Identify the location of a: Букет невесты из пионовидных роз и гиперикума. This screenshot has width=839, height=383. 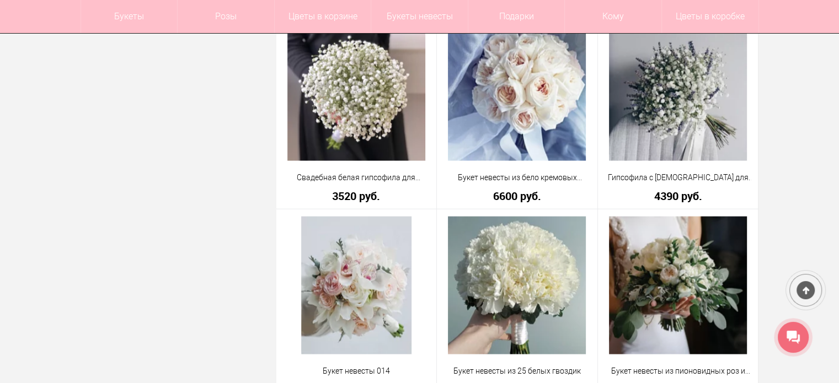
(678, 371).